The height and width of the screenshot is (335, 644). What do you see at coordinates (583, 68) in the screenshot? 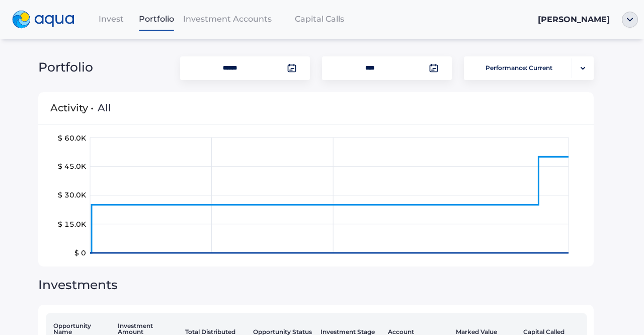
I see `img: portfolio-arrow` at bounding box center [583, 68].